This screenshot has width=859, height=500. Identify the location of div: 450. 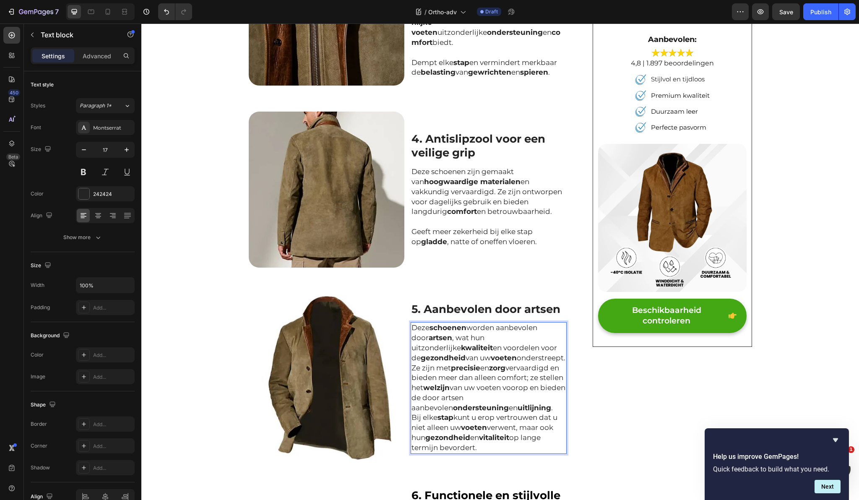
(14, 93).